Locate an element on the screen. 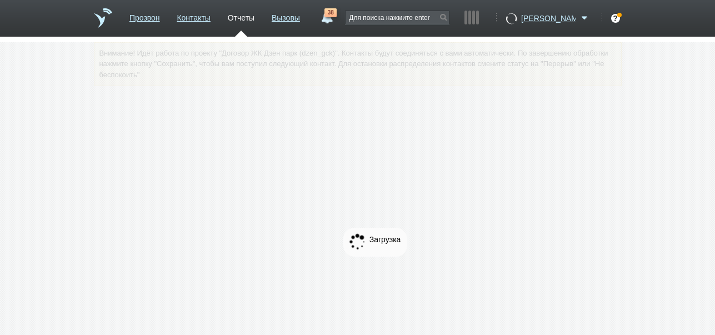 The width and height of the screenshot is (715, 335). a: Отчеты is located at coordinates (241, 16).